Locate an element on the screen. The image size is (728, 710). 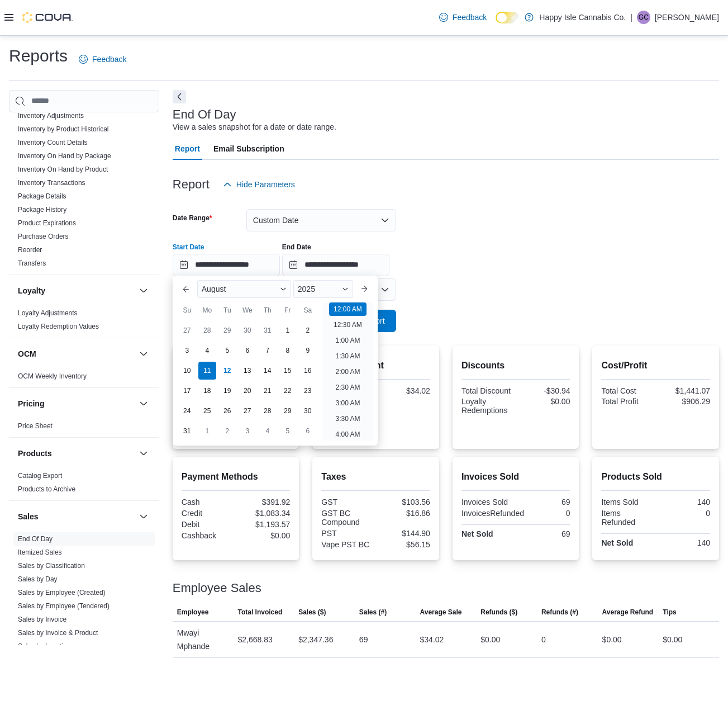
div: Th is located at coordinates (268, 310).